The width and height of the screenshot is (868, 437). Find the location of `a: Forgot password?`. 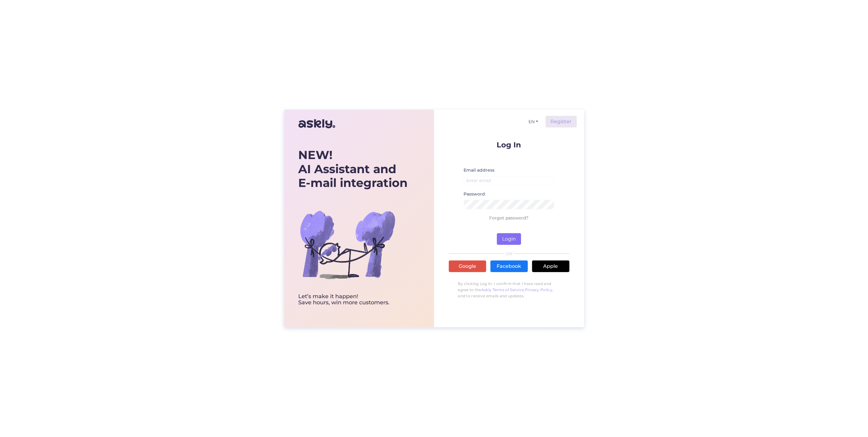

a: Forgot password? is located at coordinates (509, 218).